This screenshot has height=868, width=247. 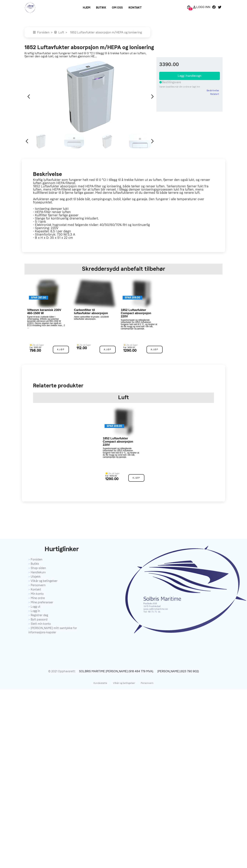 I want to click on a: Shop-siden, so click(x=61, y=568).